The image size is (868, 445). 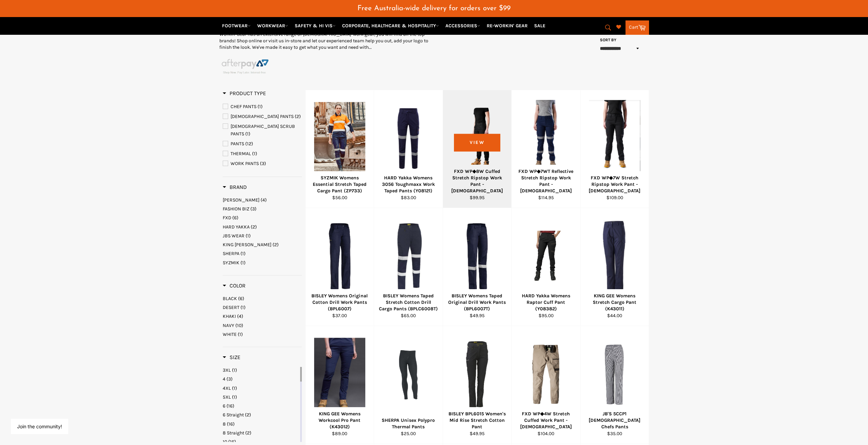 What do you see at coordinates (390, 26) in the screenshot?
I see `a: CORPORATE, HEALTHCARE & HOSPITALITY` at bounding box center [390, 26].